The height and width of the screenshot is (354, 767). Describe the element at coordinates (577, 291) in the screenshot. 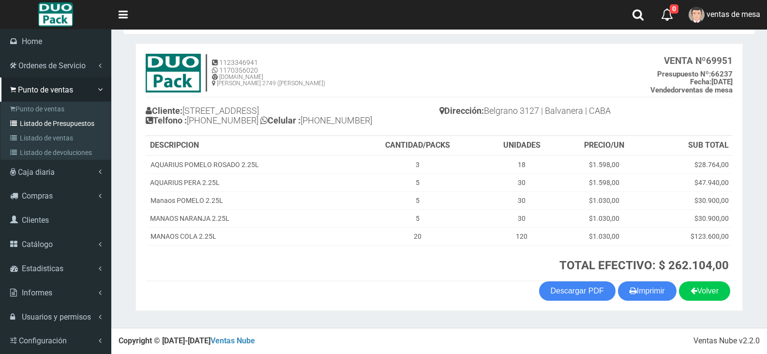

I see `a: Descargar PDF` at that location.